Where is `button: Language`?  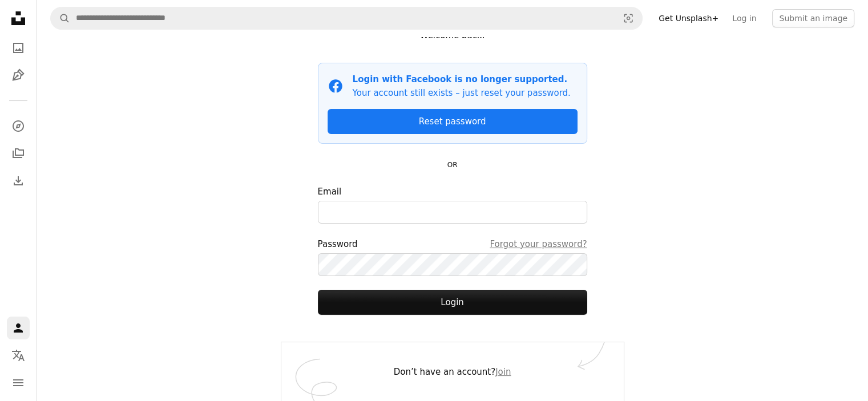
button: Language is located at coordinates (18, 355).